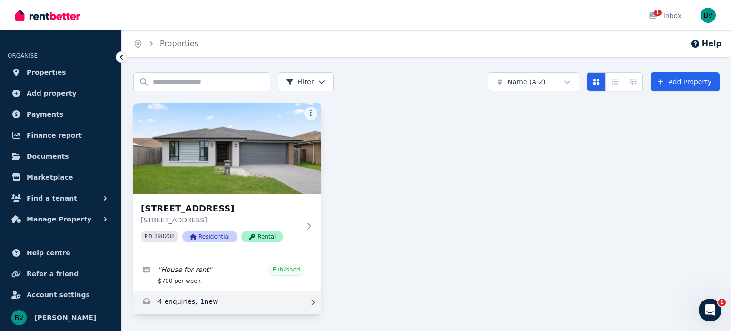 This screenshot has height=331, width=731. Describe the element at coordinates (60, 114) in the screenshot. I see `a: Payments` at that location.